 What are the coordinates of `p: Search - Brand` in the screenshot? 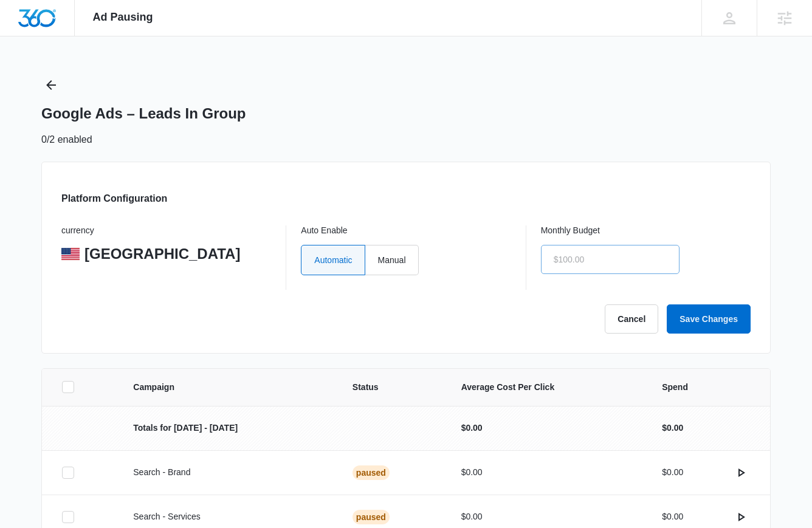 It's located at (228, 472).